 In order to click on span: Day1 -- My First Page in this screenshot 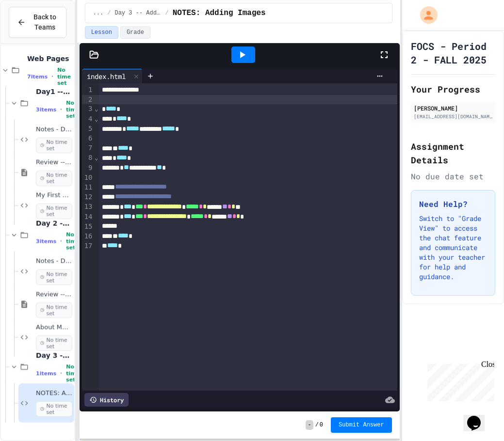, I will do `click(53, 92)`.